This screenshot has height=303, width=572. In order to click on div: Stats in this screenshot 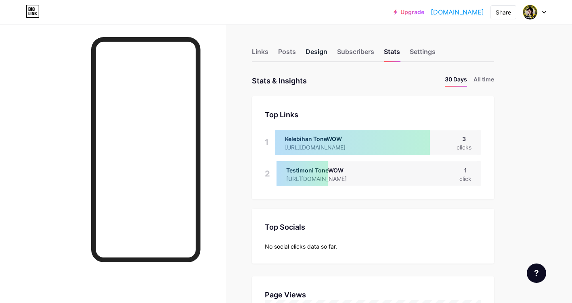, I will do `click(392, 54)`.